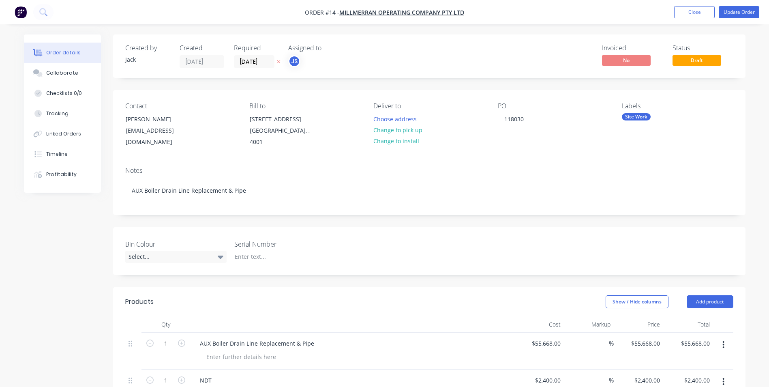  What do you see at coordinates (626, 60) in the screenshot?
I see `span: No` at bounding box center [626, 60].